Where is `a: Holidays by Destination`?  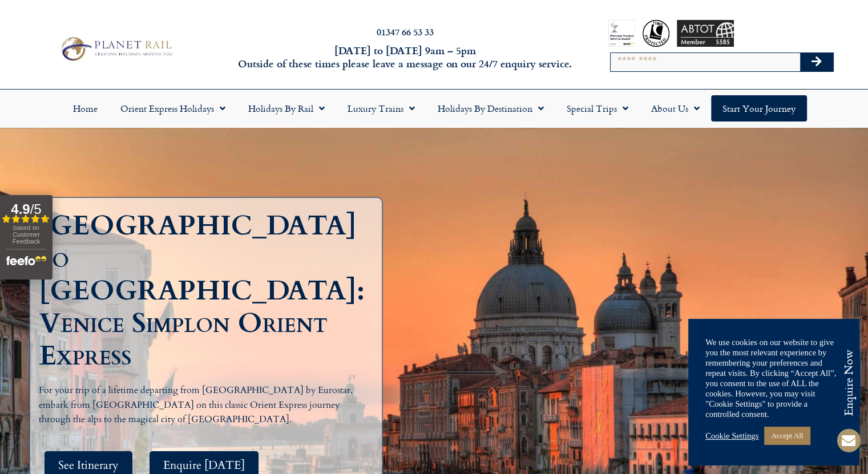 a: Holidays by Destination is located at coordinates (491, 108).